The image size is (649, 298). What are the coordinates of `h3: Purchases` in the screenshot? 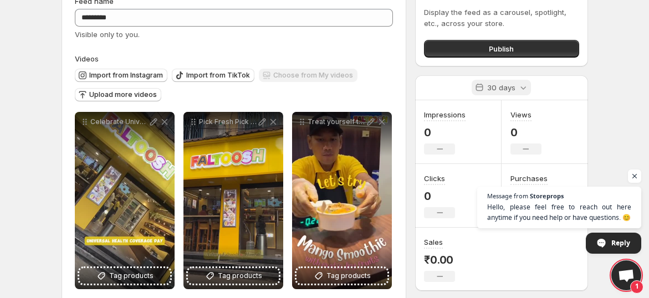 It's located at (529, 178).